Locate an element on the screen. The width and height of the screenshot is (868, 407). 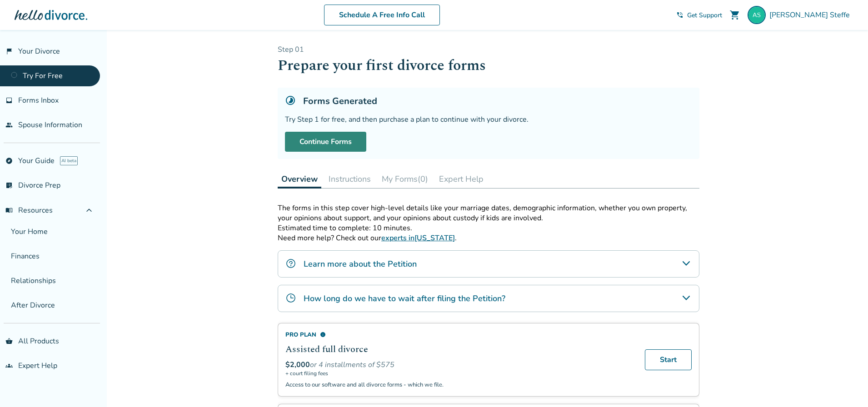
h2: Assisted full divorce is located at coordinates (460, 349).